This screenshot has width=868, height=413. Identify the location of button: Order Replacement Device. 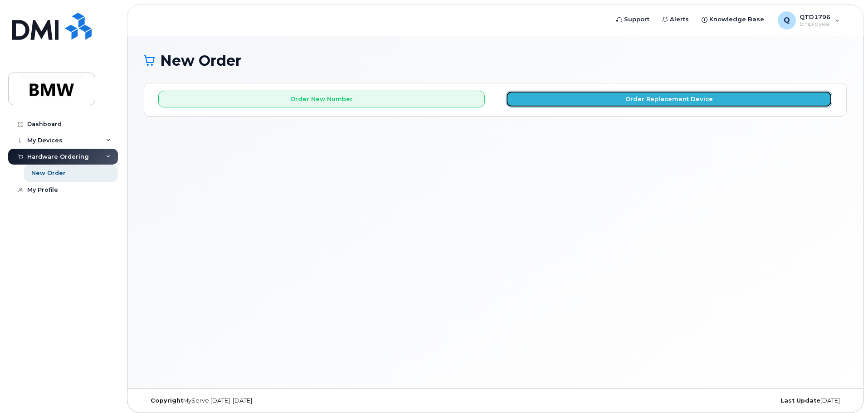
(669, 99).